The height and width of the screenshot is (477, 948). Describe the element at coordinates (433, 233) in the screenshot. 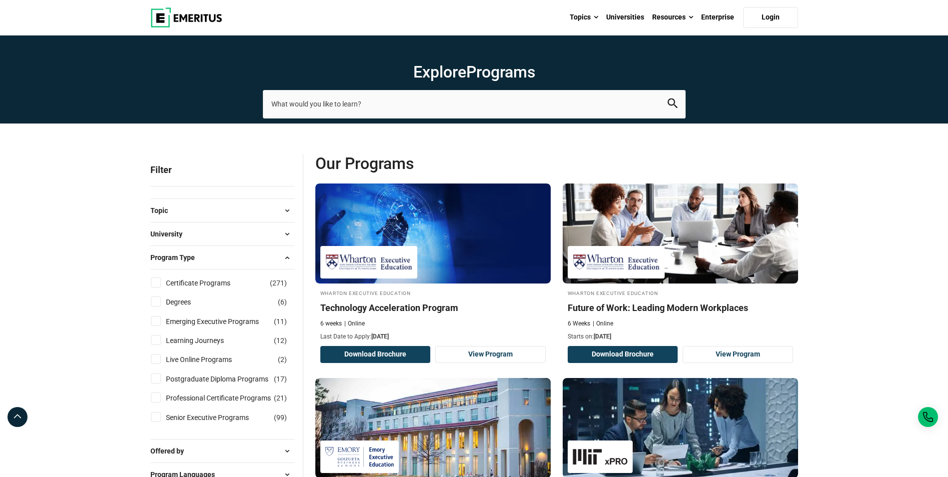

I see `img: Technology Acceleration Program | Online Technology Course` at that location.